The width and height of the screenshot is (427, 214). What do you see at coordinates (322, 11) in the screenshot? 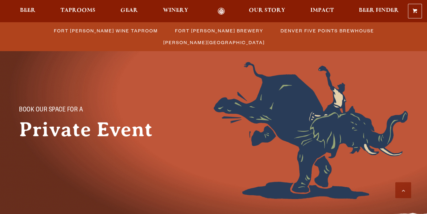
I see `a: Impact` at bounding box center [322, 11].